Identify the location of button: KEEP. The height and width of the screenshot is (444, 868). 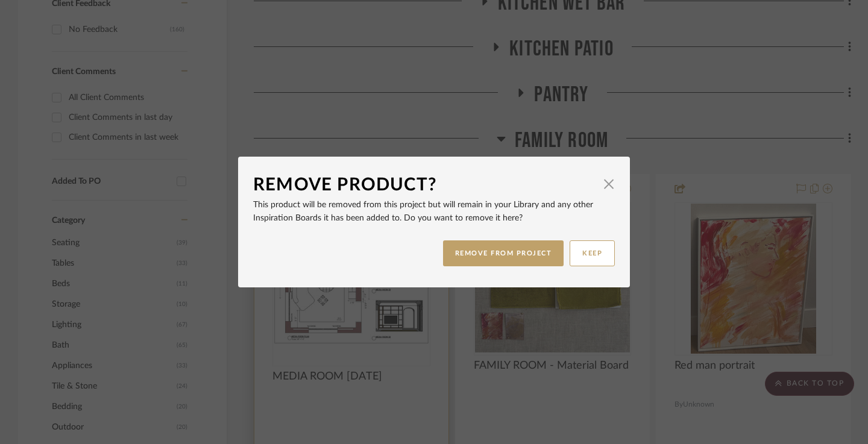
(592, 253).